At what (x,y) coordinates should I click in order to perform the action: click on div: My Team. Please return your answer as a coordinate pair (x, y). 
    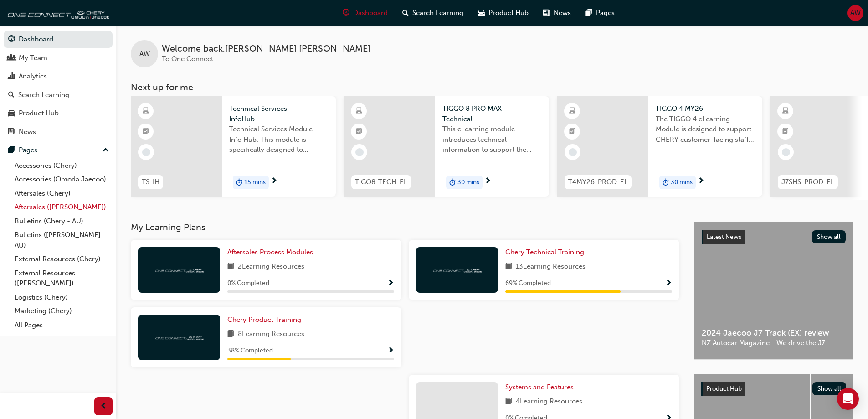
    Looking at the image, I should click on (33, 58).